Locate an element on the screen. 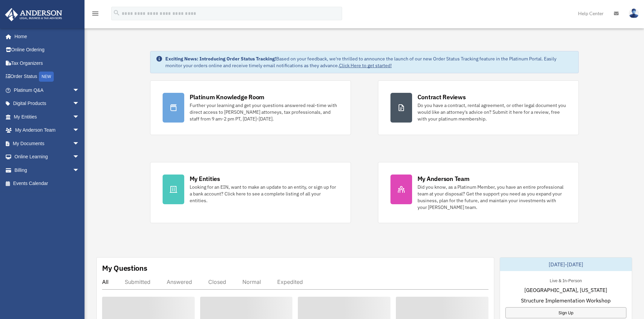 The image size is (644, 319). a: Order StatusNEW is located at coordinates (47, 77).